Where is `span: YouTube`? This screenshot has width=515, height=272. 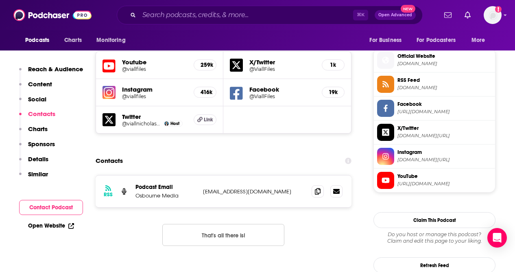
span: YouTube is located at coordinates (445, 176).